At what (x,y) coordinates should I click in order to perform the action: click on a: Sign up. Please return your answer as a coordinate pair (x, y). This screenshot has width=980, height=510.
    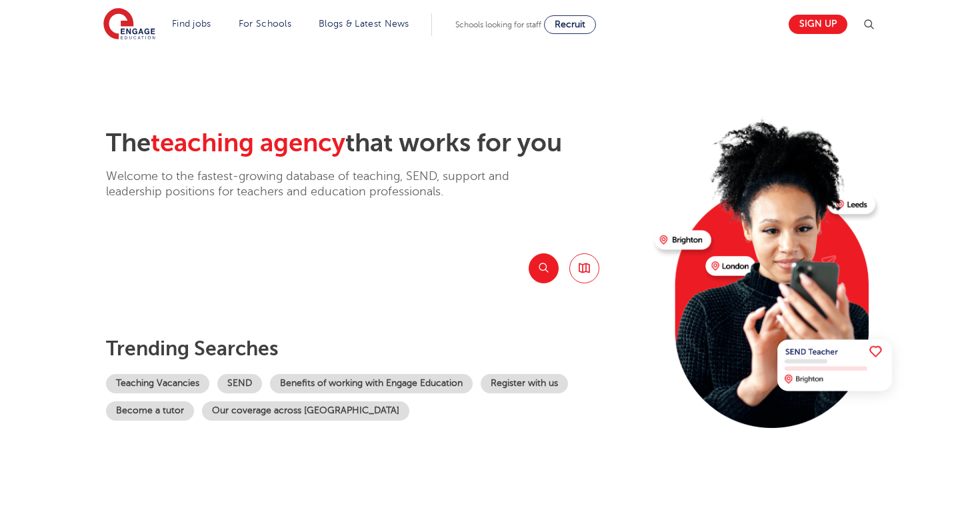
    Looking at the image, I should click on (818, 24).